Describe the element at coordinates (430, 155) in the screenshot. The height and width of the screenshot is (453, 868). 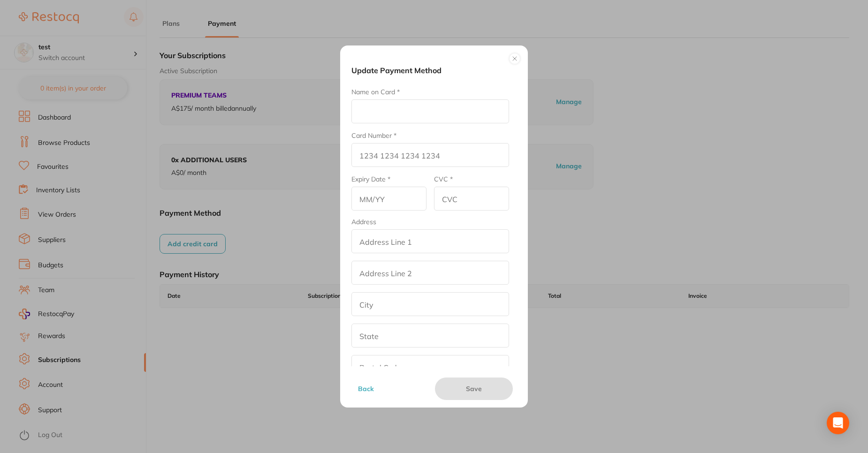
I see `input: 1234 1234 1234 1234` at that location.